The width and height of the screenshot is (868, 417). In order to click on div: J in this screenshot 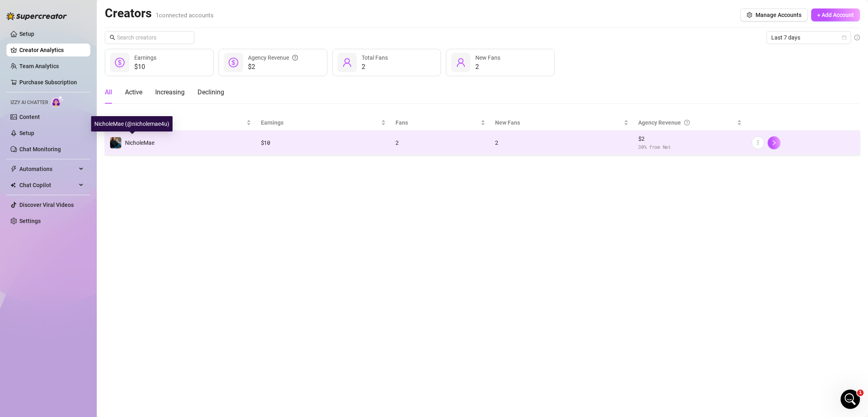, I will do `click(13, 69)`.